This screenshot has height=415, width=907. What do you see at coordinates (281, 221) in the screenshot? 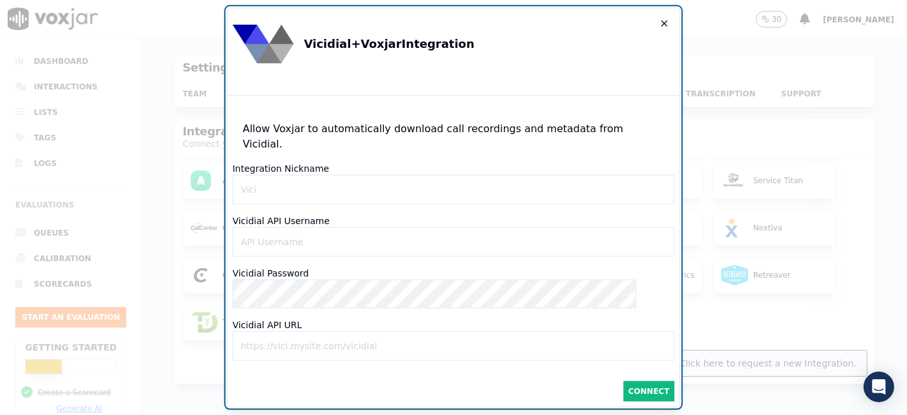
I see `label: Vicidial API Username` at bounding box center [281, 221].